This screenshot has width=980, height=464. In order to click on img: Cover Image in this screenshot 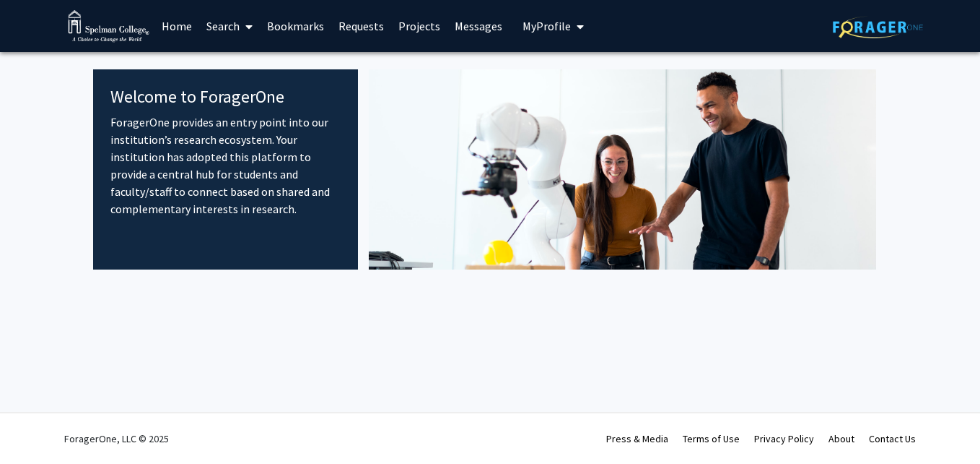, I will do `click(622, 169)`.